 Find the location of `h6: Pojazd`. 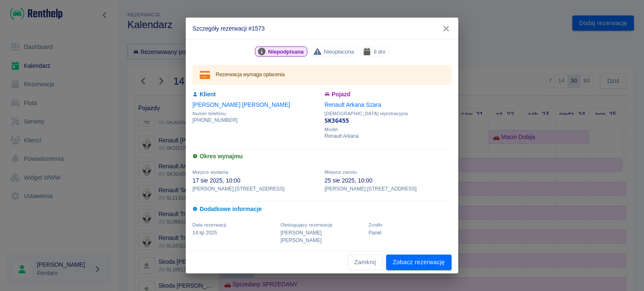

h6: Pojazd is located at coordinates (388, 94).